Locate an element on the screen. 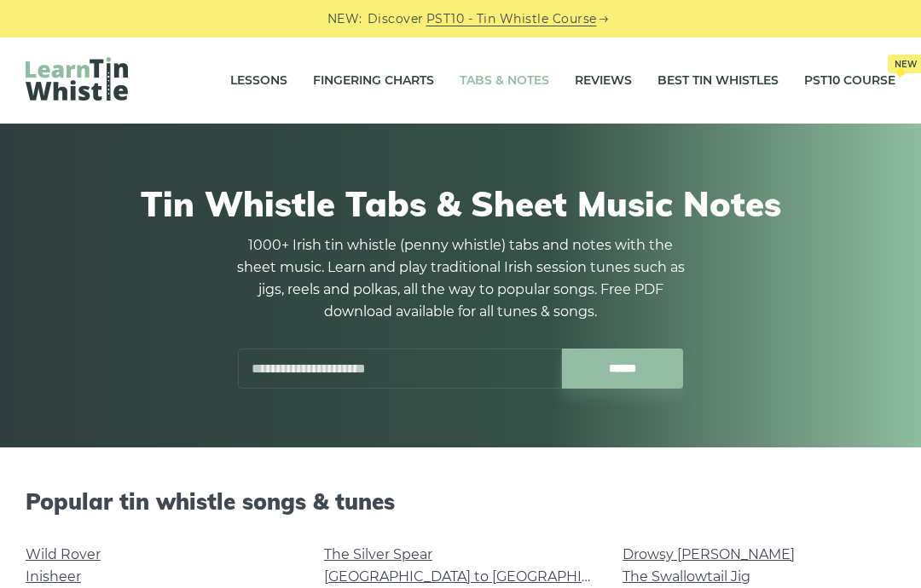 The image size is (921, 588). h1: Tin Whistle Tabs & Sheet Music Notes is located at coordinates (460, 204).